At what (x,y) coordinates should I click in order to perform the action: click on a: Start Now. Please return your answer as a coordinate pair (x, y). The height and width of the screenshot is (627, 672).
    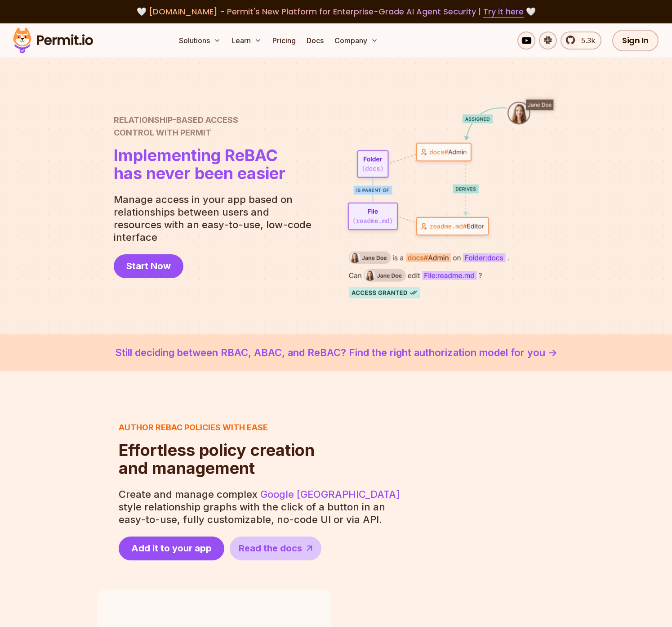
    Looking at the image, I should click on (148, 266).